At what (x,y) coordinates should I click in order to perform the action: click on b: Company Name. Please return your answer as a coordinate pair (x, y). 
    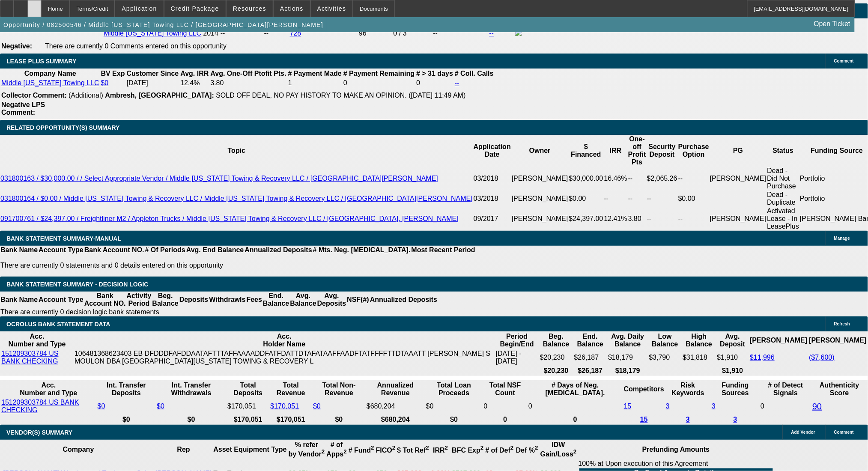
    Looking at the image, I should click on (50, 74).